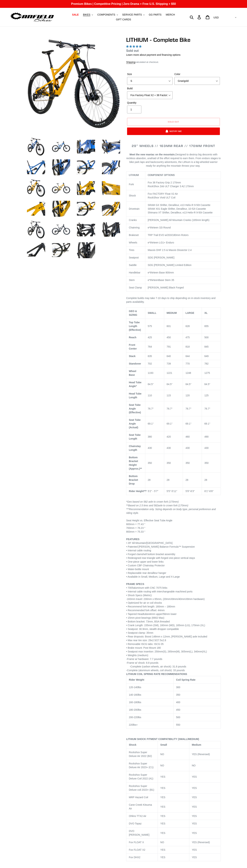  What do you see at coordinates (136, 243) in the screenshot?
I see `td: Wheels` at bounding box center [136, 243].